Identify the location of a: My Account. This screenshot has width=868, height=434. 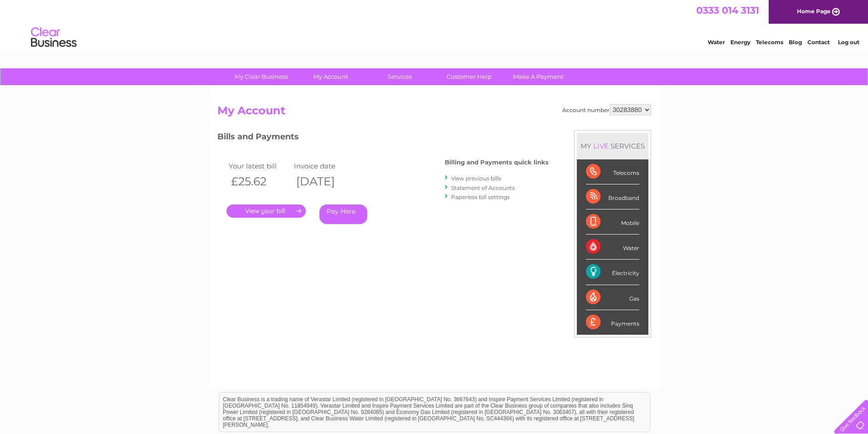
(330, 77).